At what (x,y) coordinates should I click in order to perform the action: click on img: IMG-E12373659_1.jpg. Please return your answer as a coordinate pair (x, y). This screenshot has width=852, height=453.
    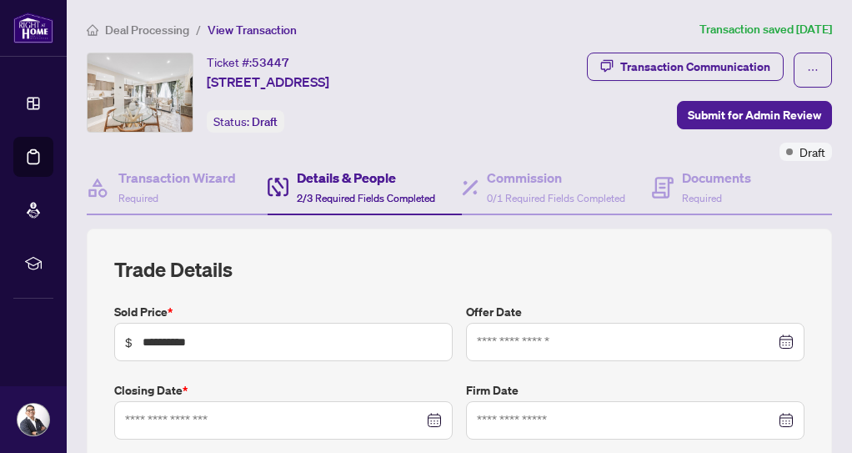
    Looking at the image, I should click on (140, 93).